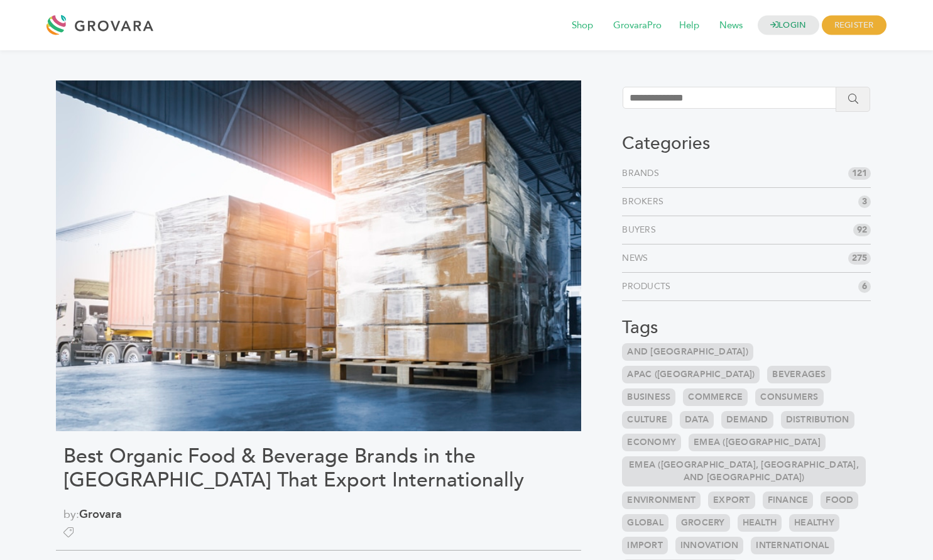  Describe the element at coordinates (649, 397) in the screenshot. I see `a: Business` at that location.